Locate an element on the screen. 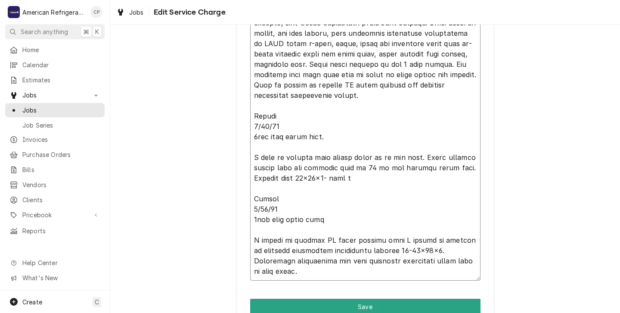 The width and height of the screenshot is (620, 313). div: A is located at coordinates (14, 12).